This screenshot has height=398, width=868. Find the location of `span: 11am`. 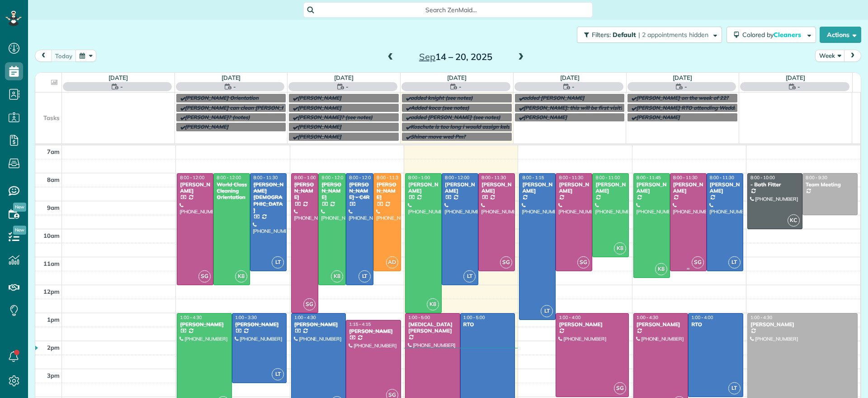

span: 11am is located at coordinates (52, 264).